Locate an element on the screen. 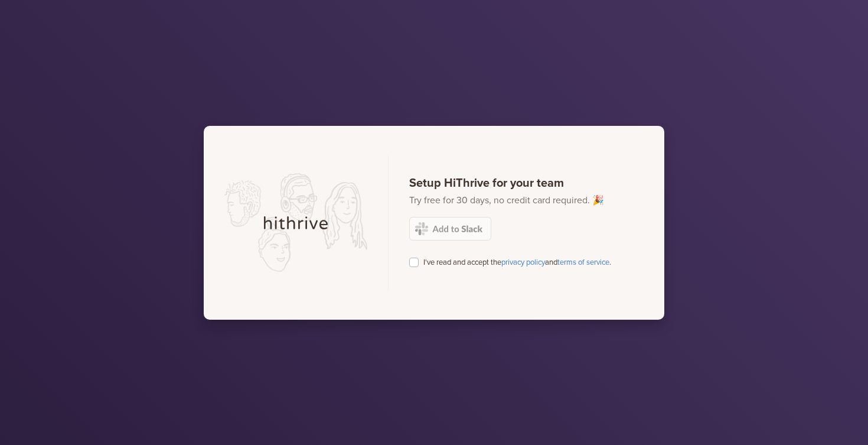  img: hithrive-logo-dark.4eb238aa.svg is located at coordinates (296, 222).